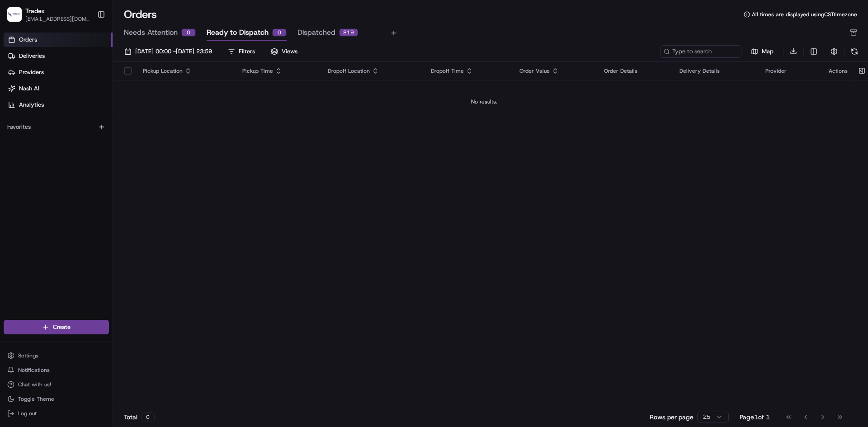  I want to click on button: Views, so click(284, 52).